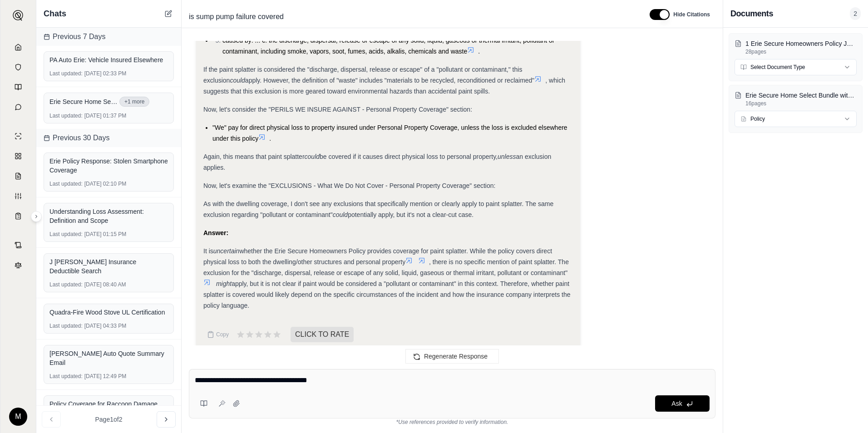 Image resolution: width=868 pixels, height=433 pixels. What do you see at coordinates (322, 334) in the screenshot?
I see `span: CLICK TO RATE` at bounding box center [322, 334].